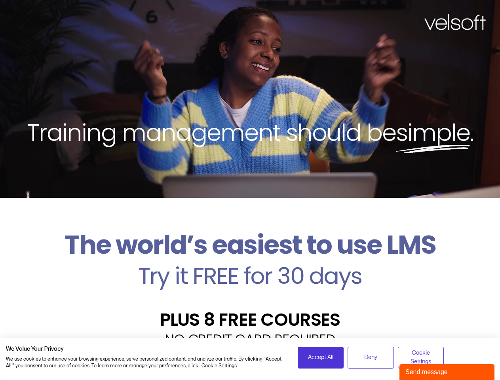 This screenshot has height=380, width=500. Describe the element at coordinates (146, 362) in the screenshot. I see `p: We use cookies to enhance your browsing experience, serve personalized content, and analyze our t...` at that location.